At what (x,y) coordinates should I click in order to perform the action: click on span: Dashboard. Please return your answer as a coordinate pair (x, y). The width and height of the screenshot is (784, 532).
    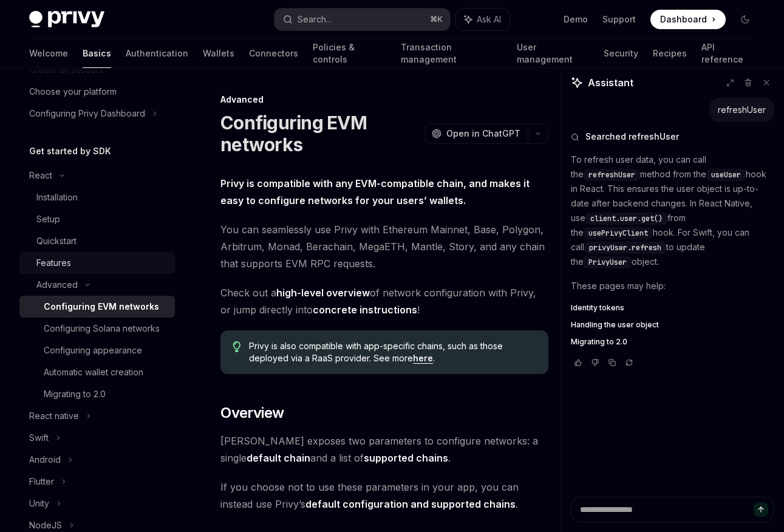
    Looking at the image, I should click on (683, 19).